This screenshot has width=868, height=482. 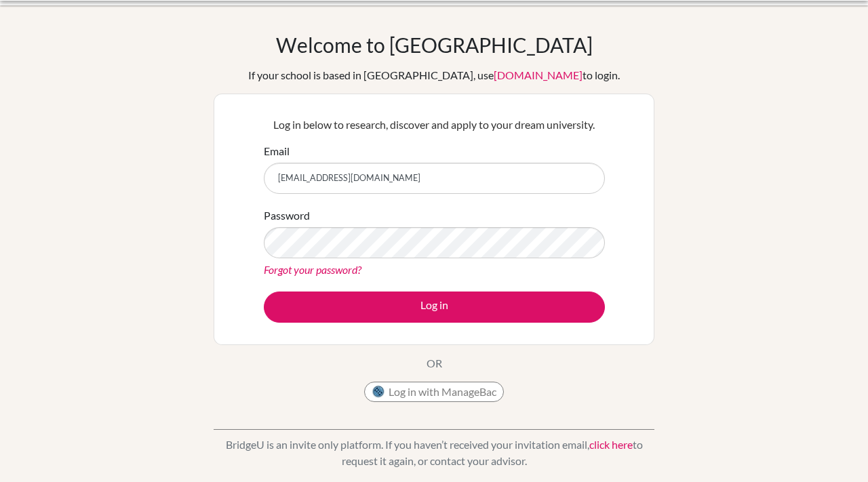 I want to click on p: BridgeU is an invite only platform. If you haven’t received your invitation email, to request it ..., so click(x=434, y=453).